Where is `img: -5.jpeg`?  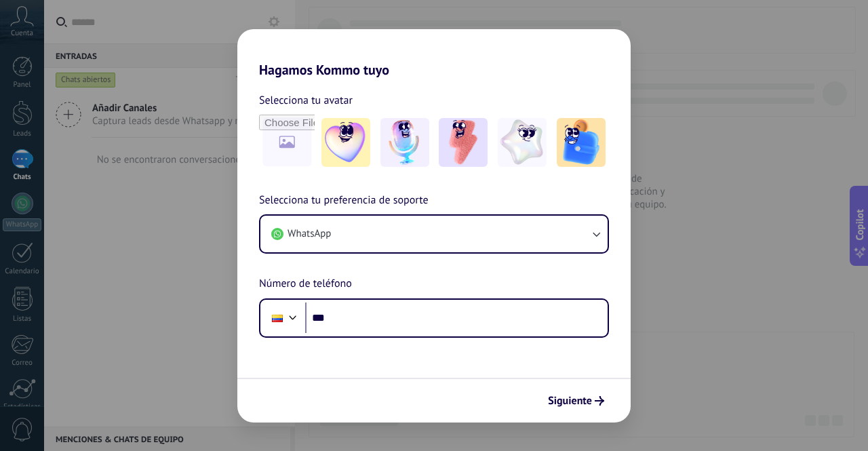 img: -5.jpeg is located at coordinates (581, 142).